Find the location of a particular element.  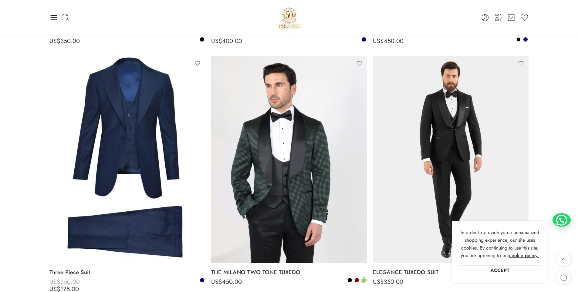

bdi: 400.00 is located at coordinates (227, 41).